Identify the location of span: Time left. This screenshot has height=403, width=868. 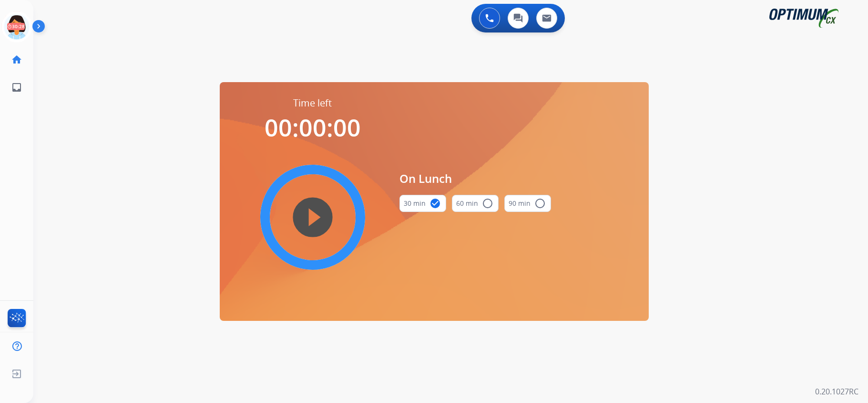
(313, 103).